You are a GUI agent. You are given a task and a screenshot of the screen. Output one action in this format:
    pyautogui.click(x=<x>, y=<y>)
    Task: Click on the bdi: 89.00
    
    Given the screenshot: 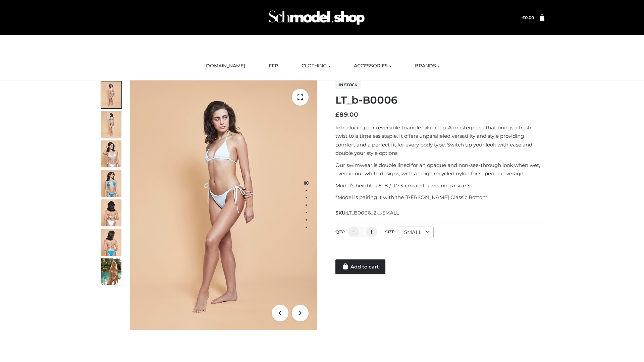 What is the action you would take?
    pyautogui.click(x=347, y=114)
    